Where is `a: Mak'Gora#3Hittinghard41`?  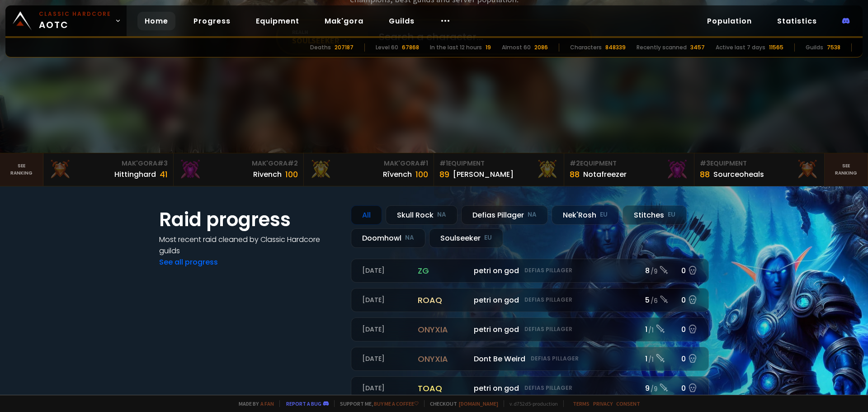
a: Mak'Gora#3Hittinghard41 is located at coordinates (108, 169).